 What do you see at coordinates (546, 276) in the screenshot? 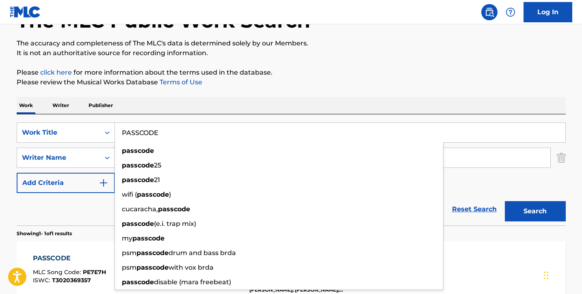
I see `div: Drag` at bounding box center [546, 276].